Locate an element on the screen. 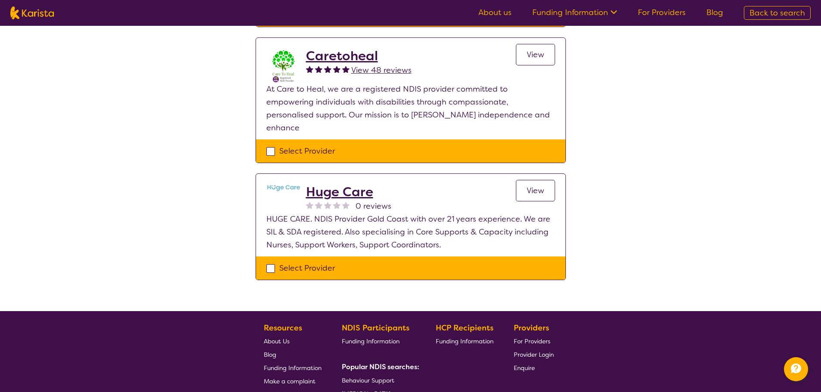 Image resolution: width=821 pixels, height=392 pixels. span: Back to search is located at coordinates (777, 13).